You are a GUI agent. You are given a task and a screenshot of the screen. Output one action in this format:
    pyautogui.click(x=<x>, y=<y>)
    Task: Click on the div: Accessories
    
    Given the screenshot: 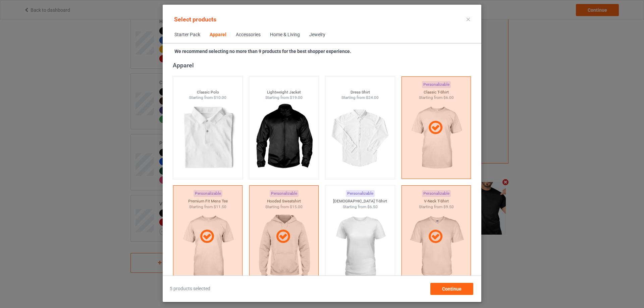 What is the action you would take?
    pyautogui.click(x=248, y=35)
    